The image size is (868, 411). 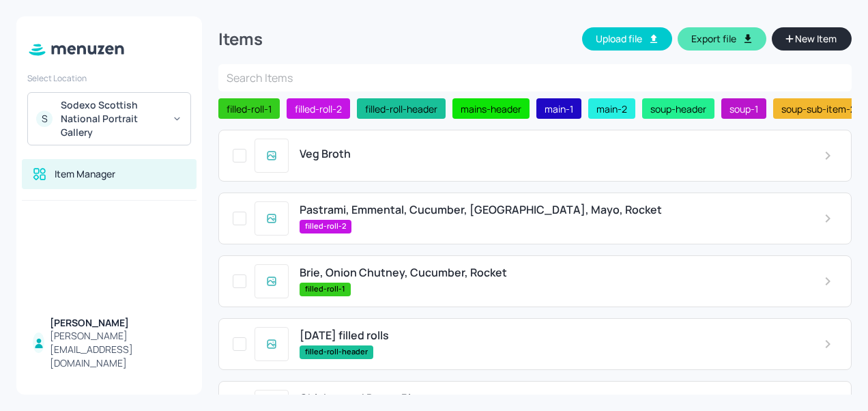 What do you see at coordinates (559, 109) in the screenshot?
I see `span: main-1` at bounding box center [559, 109].